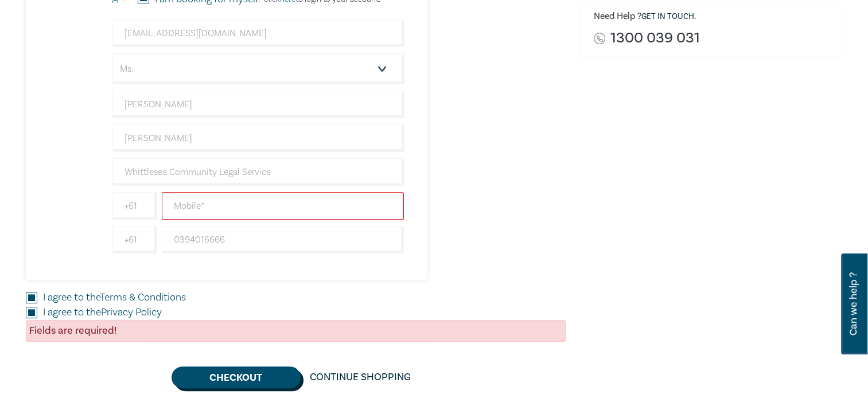  I want to click on div: Fields are required!, so click(295, 331).